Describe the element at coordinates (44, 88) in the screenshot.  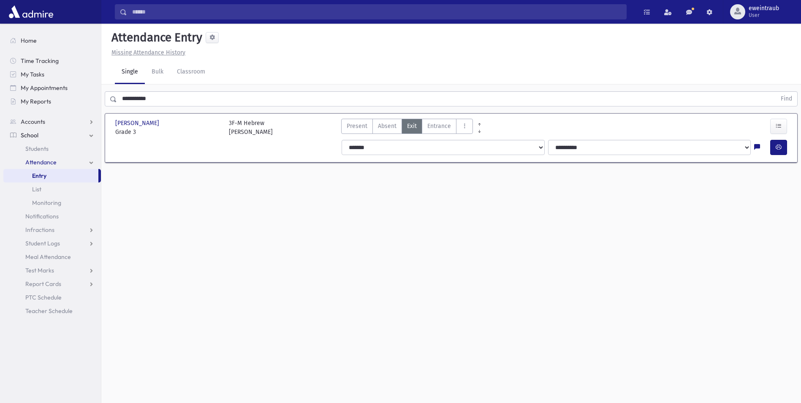
I see `span: My Appointments` at that location.